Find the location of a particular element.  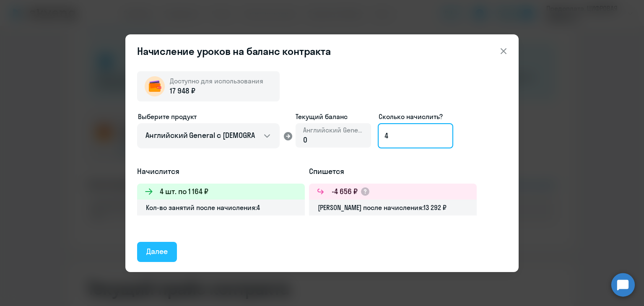

span: Выберите продукт is located at coordinates (167, 116).